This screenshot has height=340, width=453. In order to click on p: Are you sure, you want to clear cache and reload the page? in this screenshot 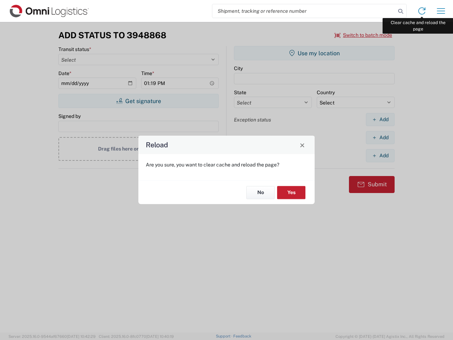, I will do `click(227, 165)`.